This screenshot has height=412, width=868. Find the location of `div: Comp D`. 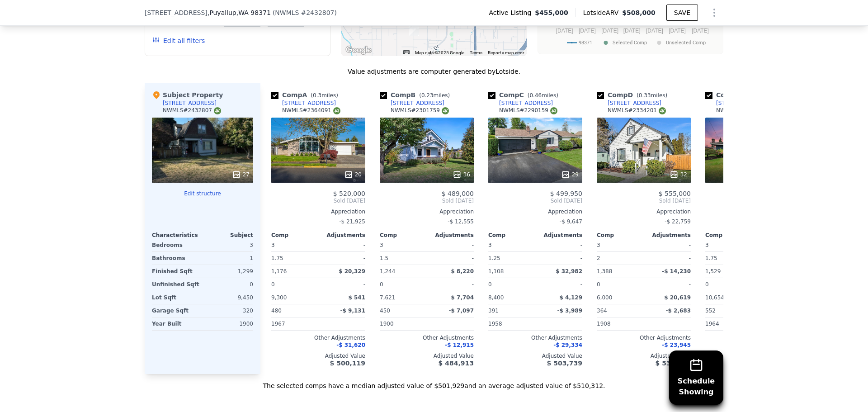

div: Comp D is located at coordinates (634, 95).